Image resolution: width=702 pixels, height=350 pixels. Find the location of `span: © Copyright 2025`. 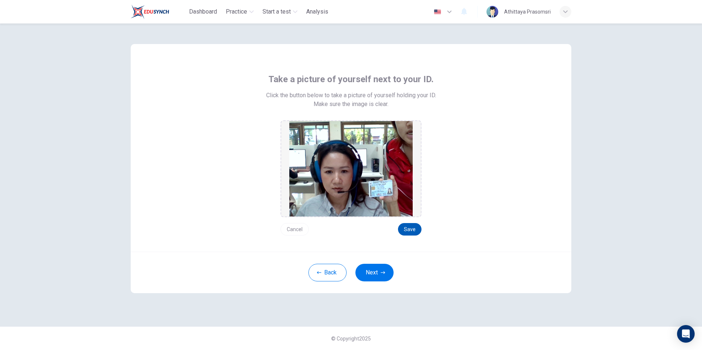

span: © Copyright 2025 is located at coordinates (351, 339).